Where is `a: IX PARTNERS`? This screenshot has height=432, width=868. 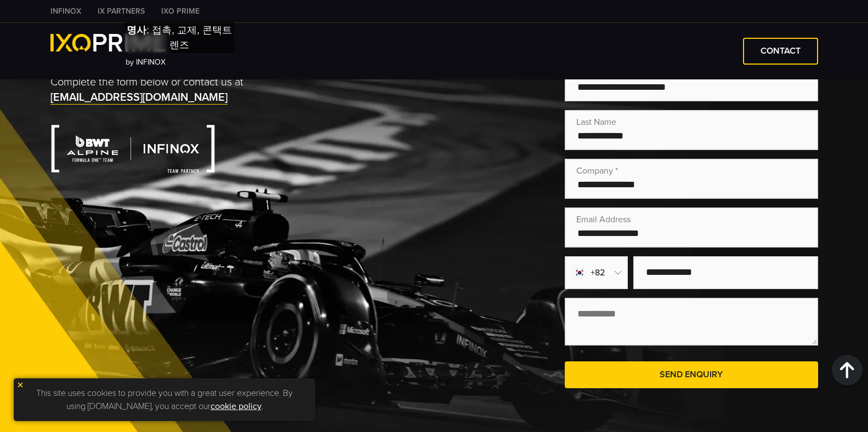
a: IX PARTNERS is located at coordinates (121, 11).